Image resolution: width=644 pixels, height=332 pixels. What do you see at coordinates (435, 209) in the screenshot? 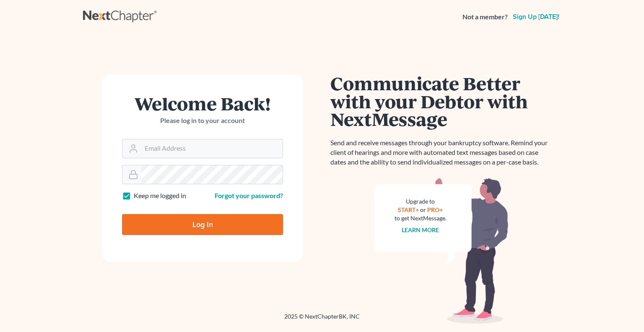
I see `a: PRO+` at bounding box center [435, 209].